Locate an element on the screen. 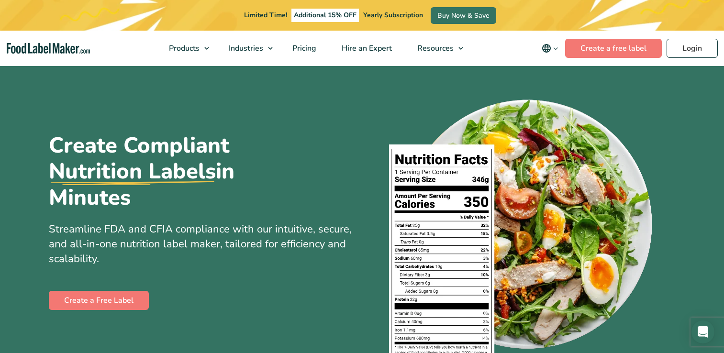 Image resolution: width=724 pixels, height=353 pixels. a: Create a Free Label is located at coordinates (99, 301).